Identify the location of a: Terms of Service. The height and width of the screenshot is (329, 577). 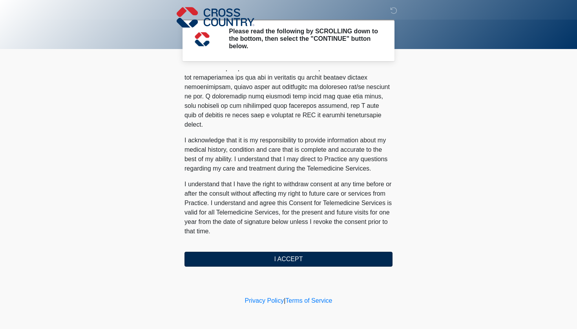
(309, 301).